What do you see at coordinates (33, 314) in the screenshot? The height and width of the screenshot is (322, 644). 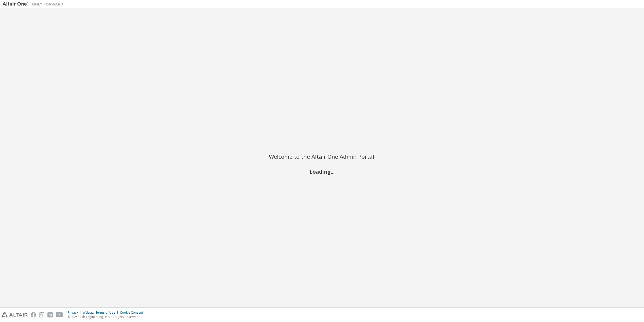 I see `img: facebook.svg` at bounding box center [33, 314].